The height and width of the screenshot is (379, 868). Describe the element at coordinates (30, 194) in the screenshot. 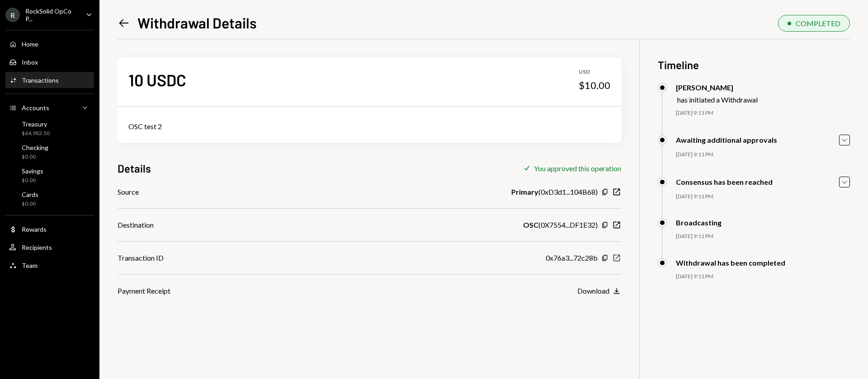

I see `div: Cards` at that location.